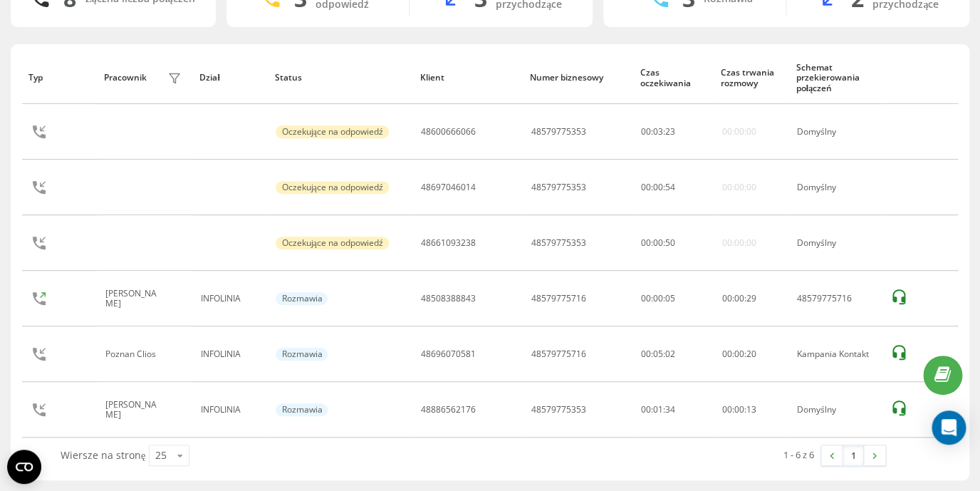 Image resolution: width=980 pixels, height=491 pixels. I want to click on div: Klient, so click(468, 78).